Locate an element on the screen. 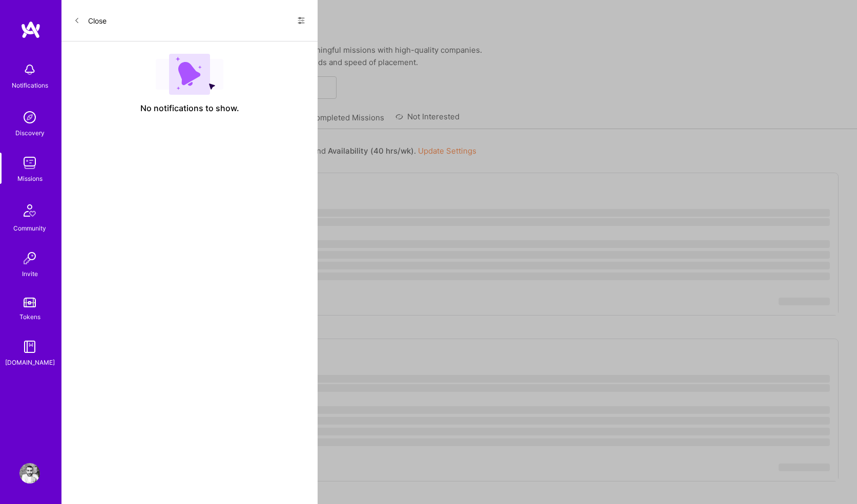  div: Community is located at coordinates (30, 228).